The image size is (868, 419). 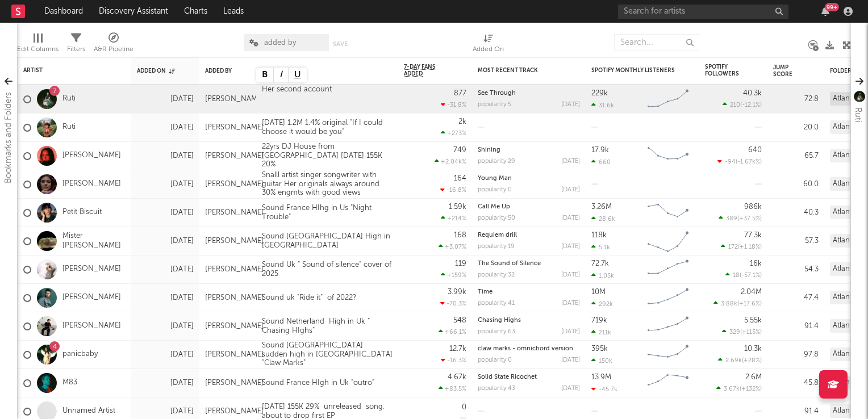 I want to click on div: -31.8 %, so click(x=454, y=105).